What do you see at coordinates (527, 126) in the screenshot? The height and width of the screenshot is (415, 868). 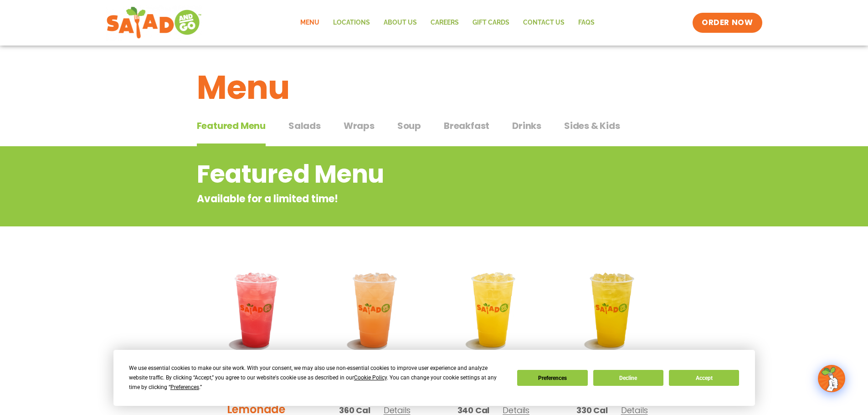 I see `span: Drinks` at bounding box center [527, 126].